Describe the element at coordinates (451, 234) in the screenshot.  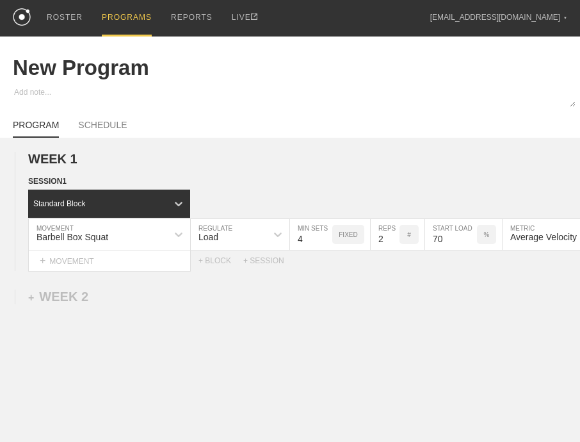
I see `input: Any` at that location.